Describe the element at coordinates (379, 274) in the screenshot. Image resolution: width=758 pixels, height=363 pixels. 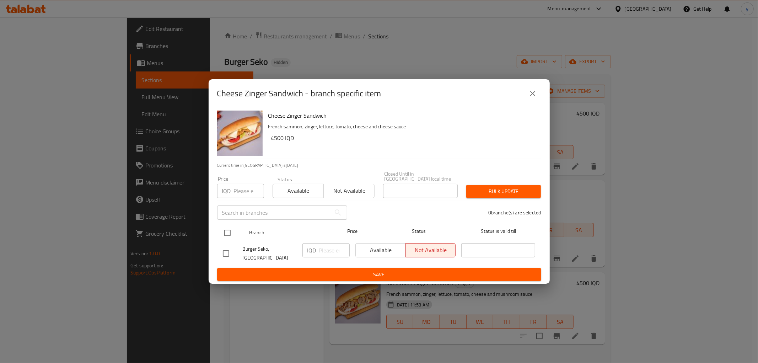
I see `button: Save` at that location.